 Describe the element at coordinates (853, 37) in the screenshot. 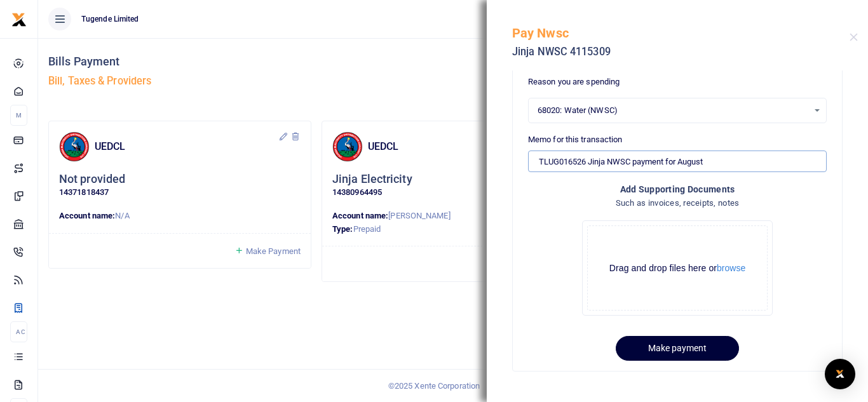

I see `button: Close` at that location.